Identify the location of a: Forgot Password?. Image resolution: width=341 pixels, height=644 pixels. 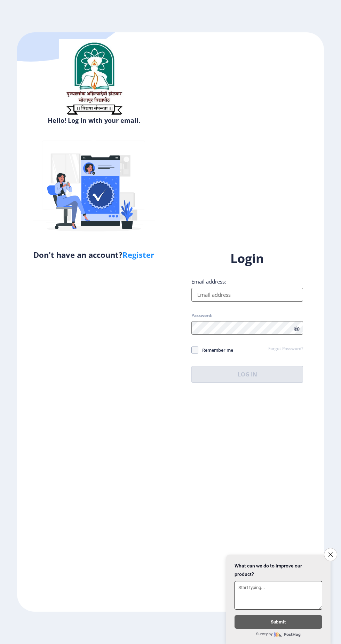
(286, 349).